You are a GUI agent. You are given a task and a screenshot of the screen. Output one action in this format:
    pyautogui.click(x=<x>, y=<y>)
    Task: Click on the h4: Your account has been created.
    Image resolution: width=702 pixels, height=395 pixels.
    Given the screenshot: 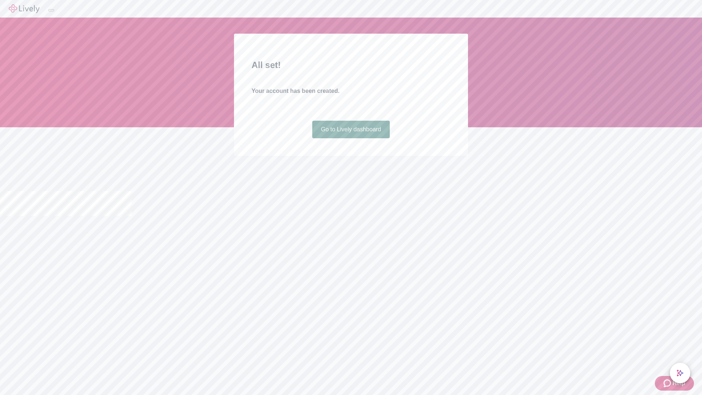 What is the action you would take?
    pyautogui.click(x=351, y=91)
    